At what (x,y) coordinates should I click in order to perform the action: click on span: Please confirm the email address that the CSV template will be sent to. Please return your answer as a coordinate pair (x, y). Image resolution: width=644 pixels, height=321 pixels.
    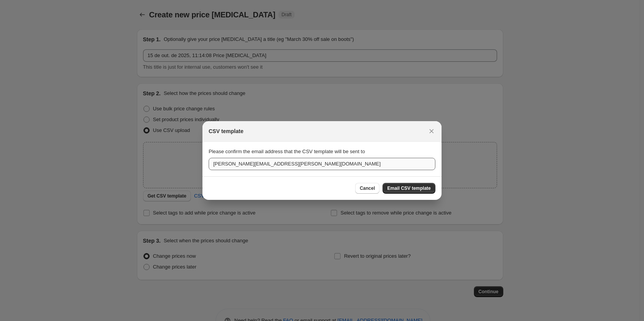
    Looking at the image, I should click on (287, 151).